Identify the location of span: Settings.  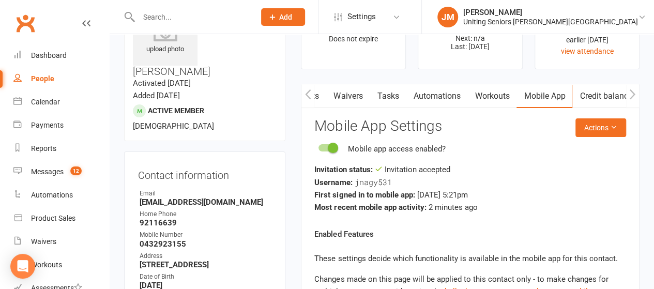
(362, 17).